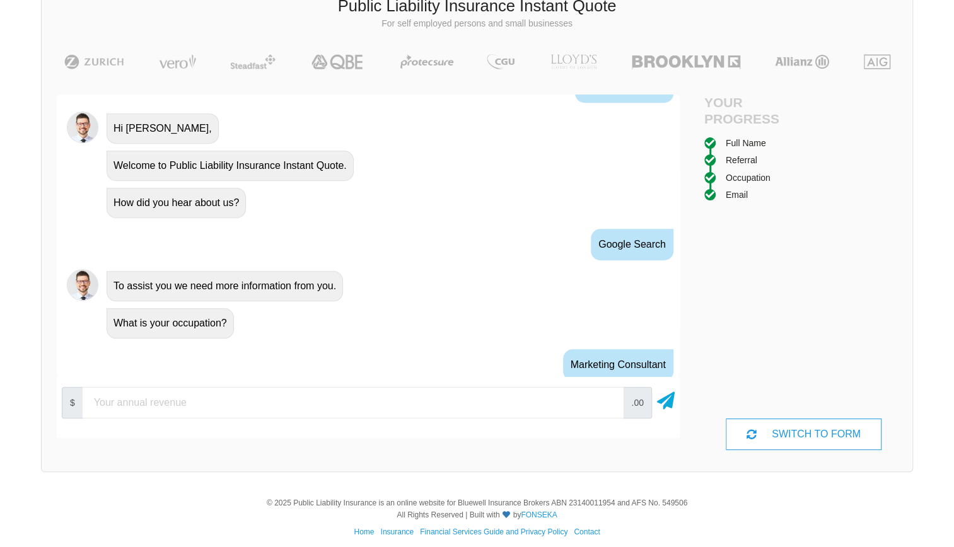 Image resolution: width=954 pixels, height=547 pixels. What do you see at coordinates (338, 62) in the screenshot?
I see `img: QBE | Public Liability Insurance` at bounding box center [338, 62].